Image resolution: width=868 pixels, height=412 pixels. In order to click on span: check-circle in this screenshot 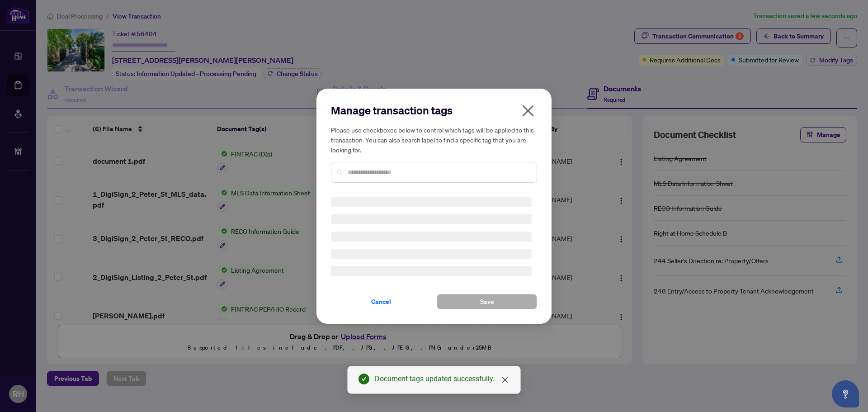, I will do `click(364, 379)`.